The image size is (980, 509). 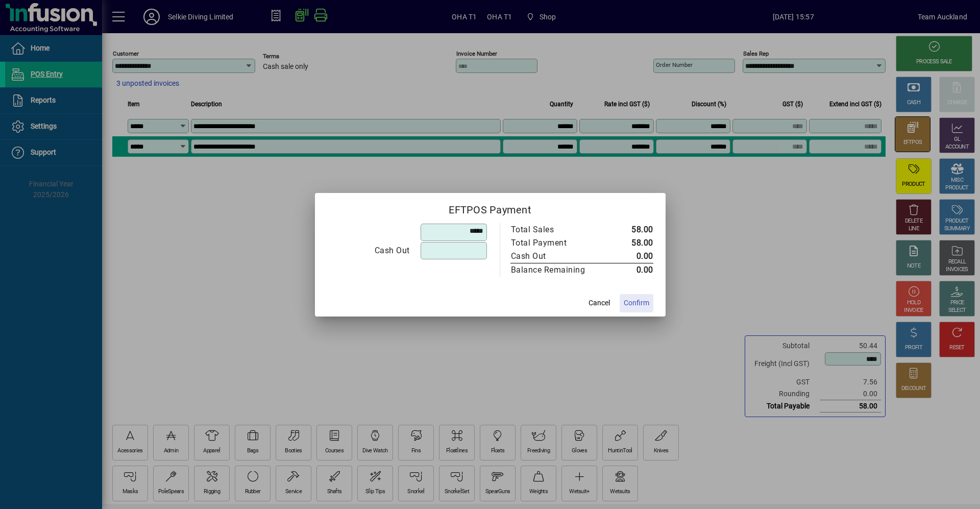 What do you see at coordinates (490, 208) in the screenshot?
I see `h2: EFTPOS Payment` at bounding box center [490, 208].